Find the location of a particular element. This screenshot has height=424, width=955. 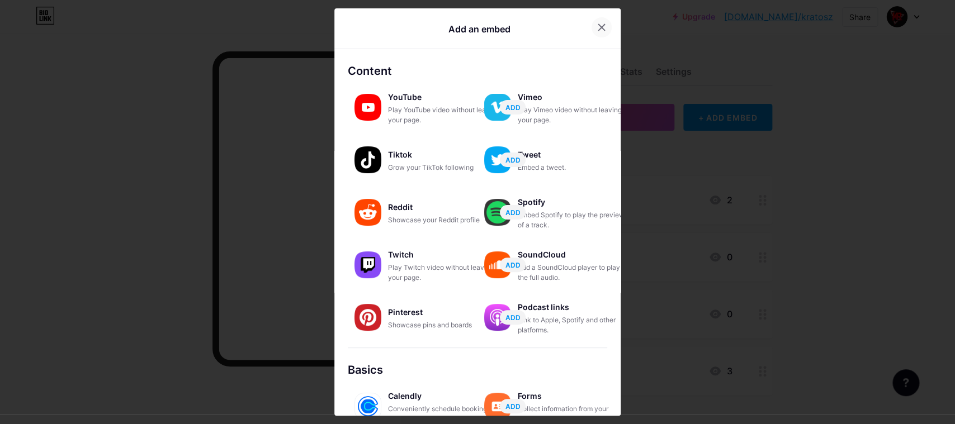

img: podcastlinks is located at coordinates (497, 317).